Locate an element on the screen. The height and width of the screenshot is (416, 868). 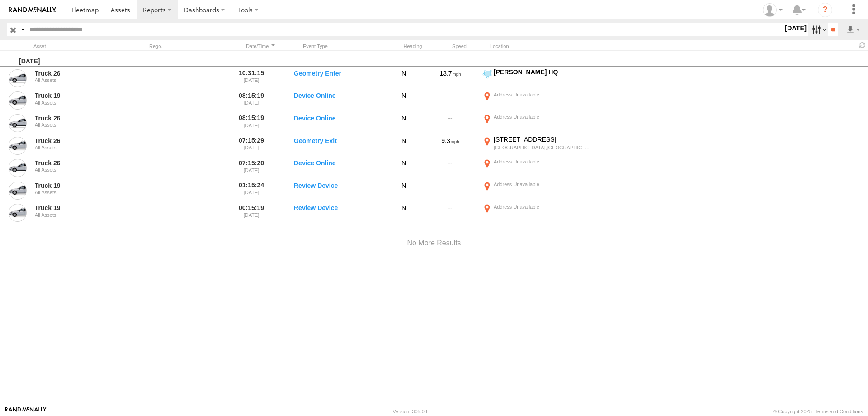
label: Search Query is located at coordinates (22, 29).